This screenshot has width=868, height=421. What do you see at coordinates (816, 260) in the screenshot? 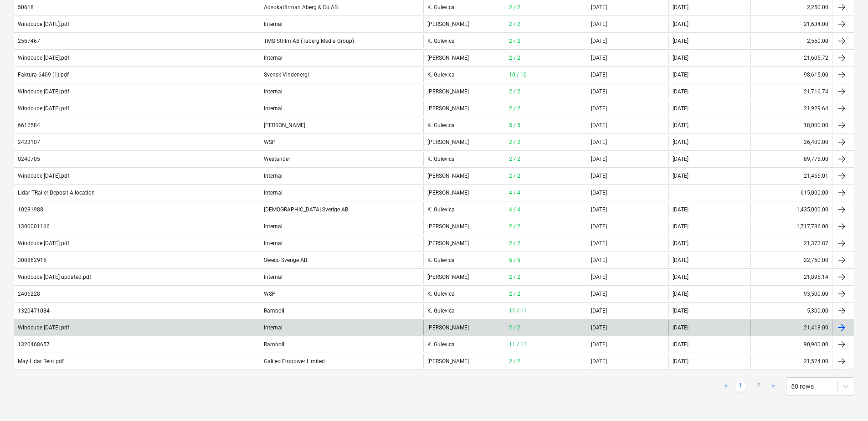
I see `div: 22,750.00` at bounding box center [816, 260].